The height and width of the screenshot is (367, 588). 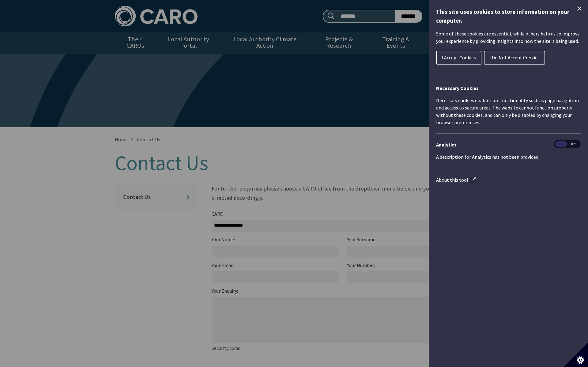 What do you see at coordinates (508, 88) in the screenshot?
I see `h2: Necessary Cookies` at bounding box center [508, 88].